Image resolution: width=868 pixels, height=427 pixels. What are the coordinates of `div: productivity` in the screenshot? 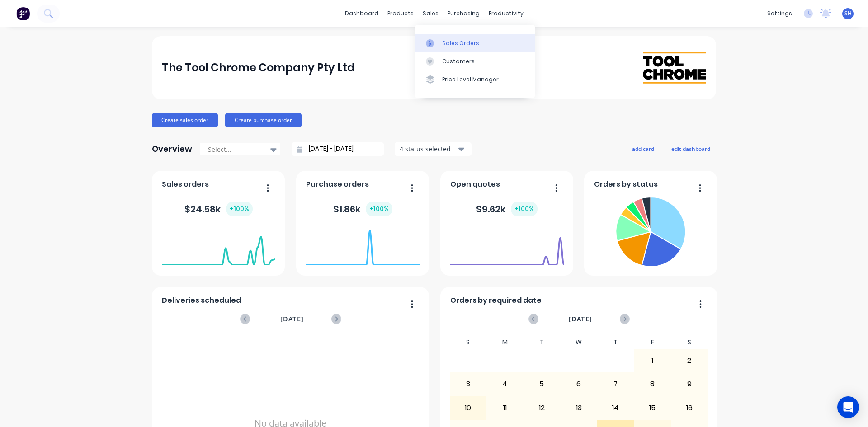 It's located at (506, 14).